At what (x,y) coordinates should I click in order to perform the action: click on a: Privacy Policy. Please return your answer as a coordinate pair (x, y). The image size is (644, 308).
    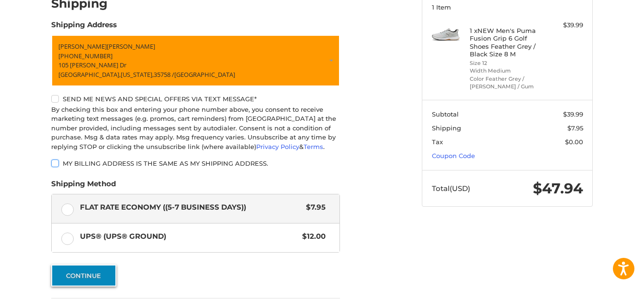
    Looking at the image, I should click on (277, 147).